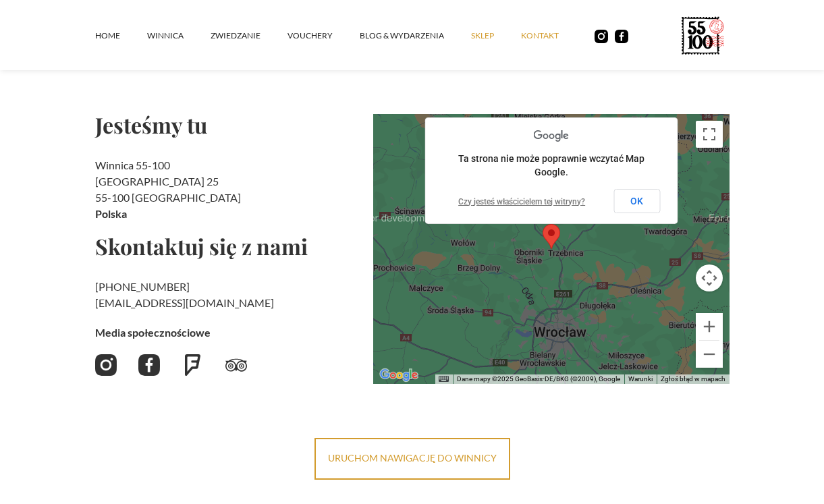  Describe the element at coordinates (709, 278) in the screenshot. I see `button: Sterowanie kamerą na mapie` at that location.